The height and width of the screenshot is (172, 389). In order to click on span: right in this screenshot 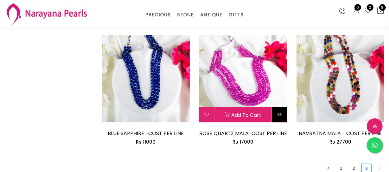, I will do `click(379, 169)`.